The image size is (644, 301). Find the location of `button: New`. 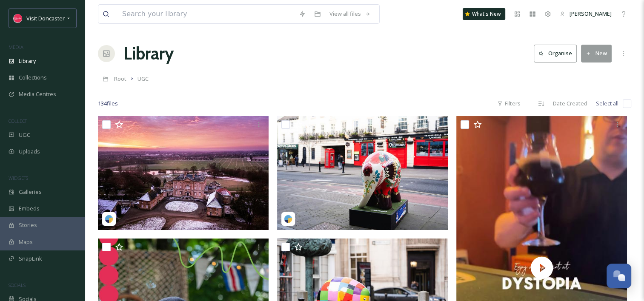

button: New is located at coordinates (596, 53).